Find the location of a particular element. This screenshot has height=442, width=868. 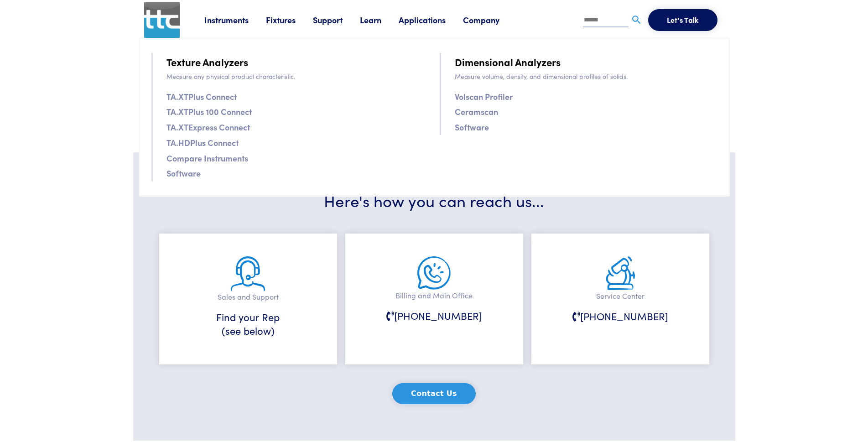

p: Billing and Main Office is located at coordinates (434, 296).